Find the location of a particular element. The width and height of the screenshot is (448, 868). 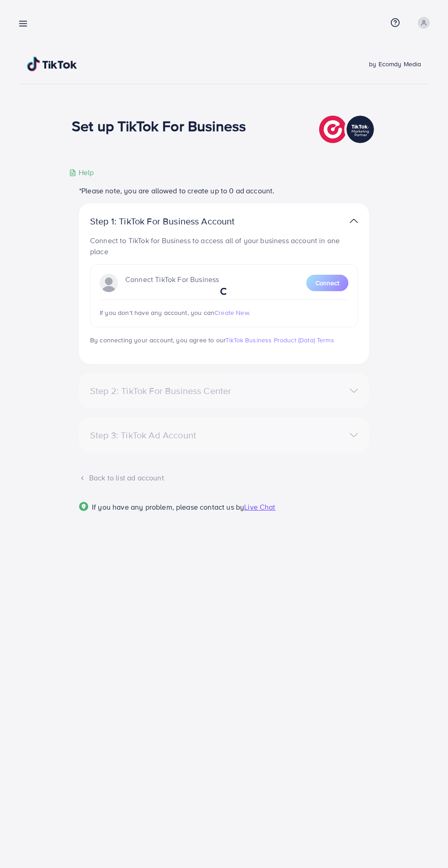

span: If you have any problem, please contact us by is located at coordinates (168, 507).